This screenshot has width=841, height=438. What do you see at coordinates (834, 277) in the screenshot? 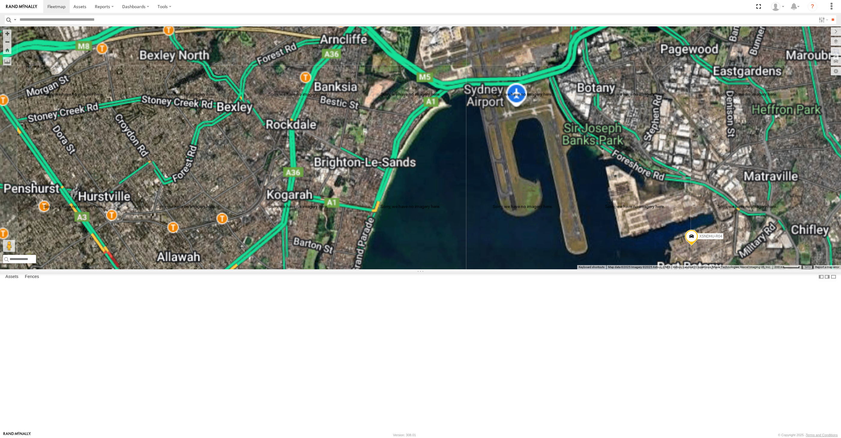
I see `label: Hide Summary Table` at bounding box center [834, 277].